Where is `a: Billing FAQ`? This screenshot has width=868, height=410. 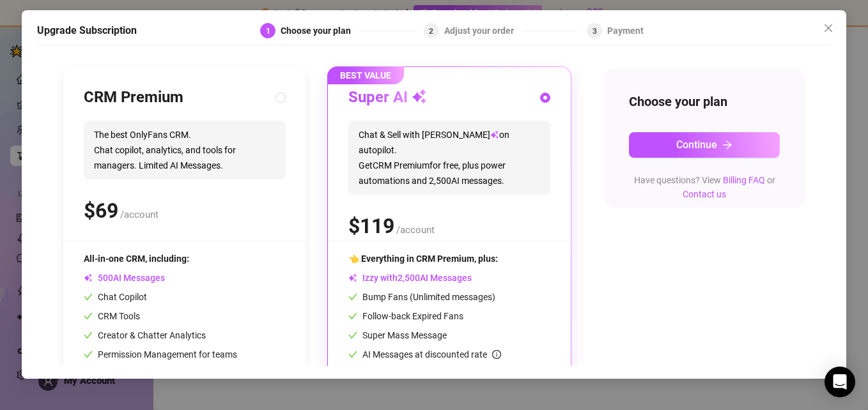
a: Billing FAQ is located at coordinates (744, 180).